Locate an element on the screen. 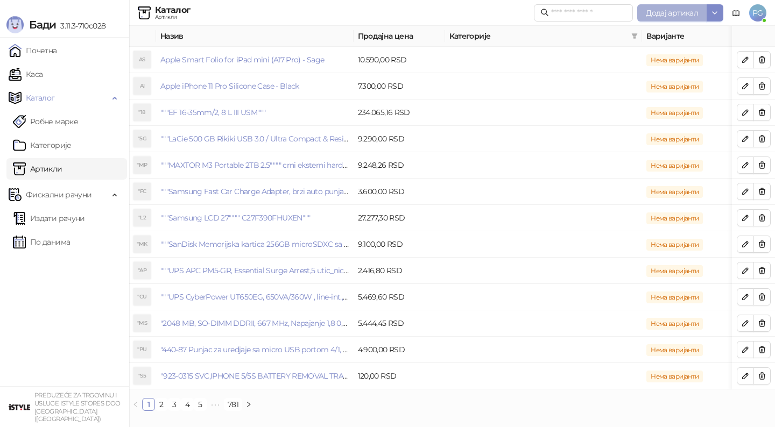 The width and height of the screenshot is (775, 427). a: 4 is located at coordinates (187, 405).